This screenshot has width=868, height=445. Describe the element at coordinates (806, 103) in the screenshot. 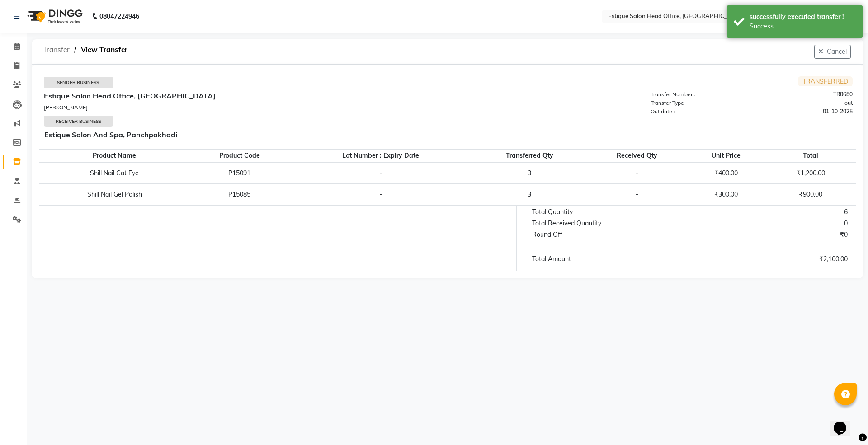

I see `div: out` at that location.